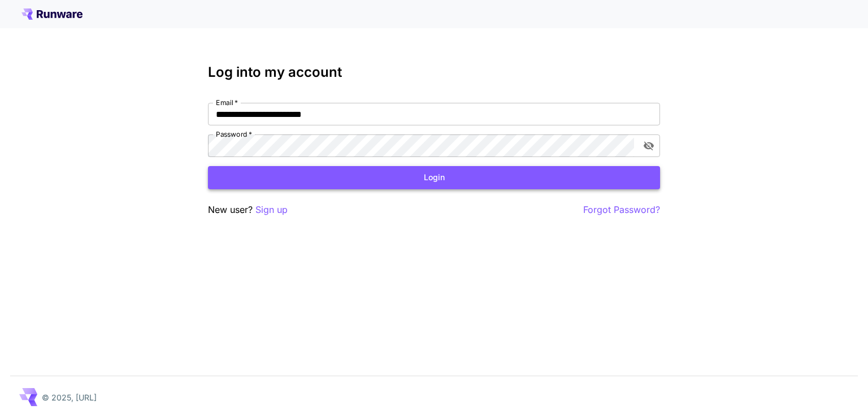  I want to click on p: Forgot Password?, so click(622, 210).